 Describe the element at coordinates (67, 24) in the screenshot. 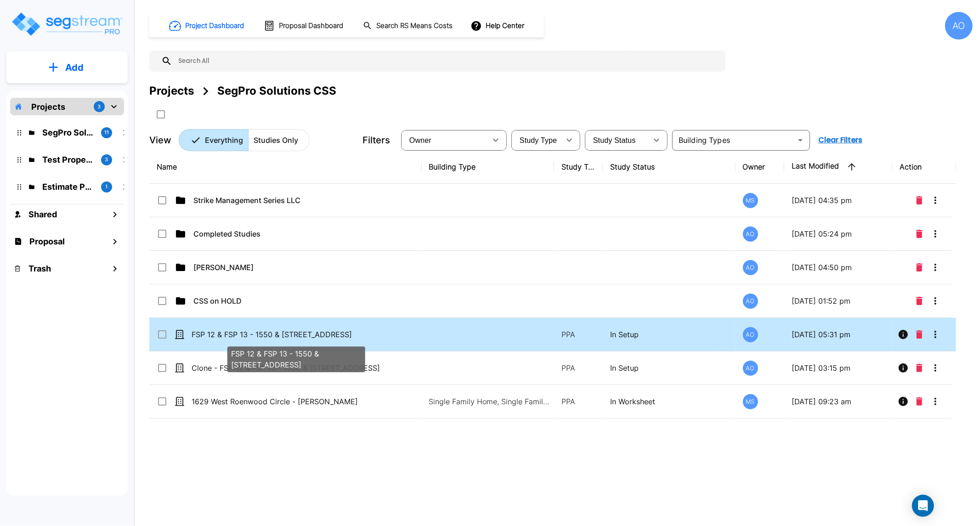

I see `img: Logo` at that location.